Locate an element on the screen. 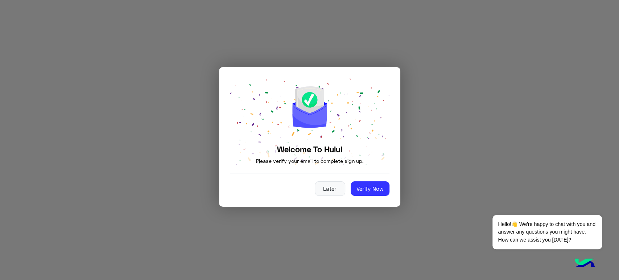 This screenshot has height=280, width=619. button: Later is located at coordinates (330, 188).